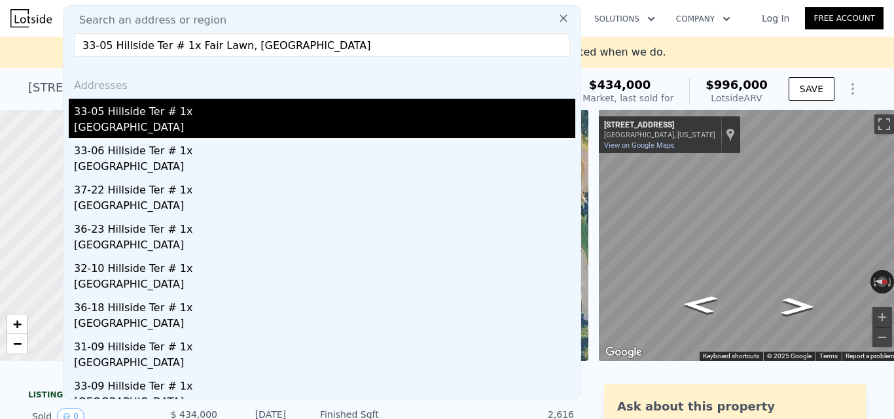 This screenshot has height=419, width=894. What do you see at coordinates (844, 18) in the screenshot?
I see `a: Free Account` at bounding box center [844, 18].